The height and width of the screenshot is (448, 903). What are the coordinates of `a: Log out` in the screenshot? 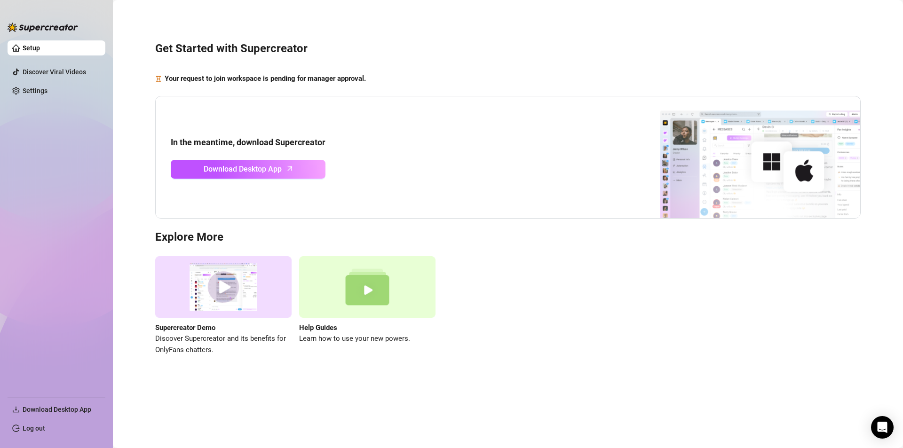 It's located at (34, 428).